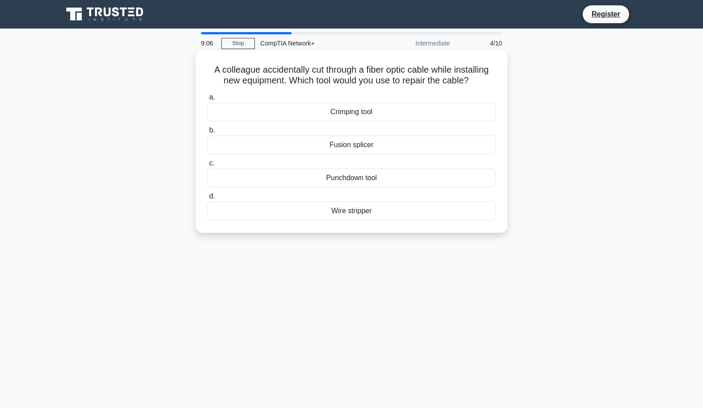  I want to click on span: b., so click(212, 130).